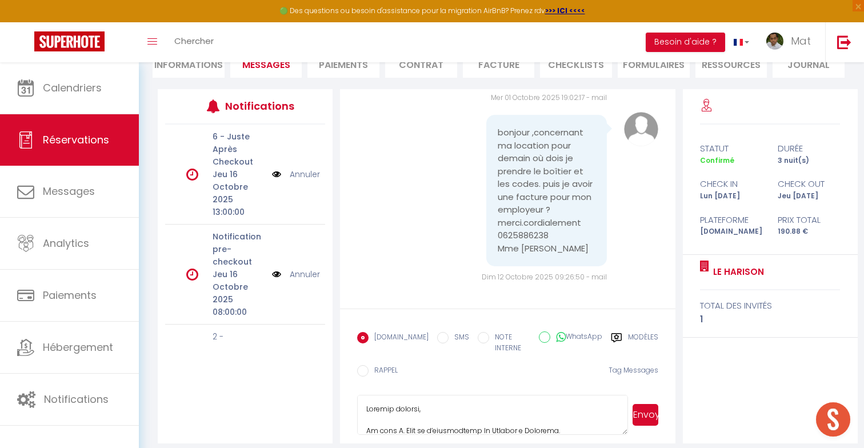  Describe the element at coordinates (66, 243) in the screenshot. I see `span: Analytics` at that location.